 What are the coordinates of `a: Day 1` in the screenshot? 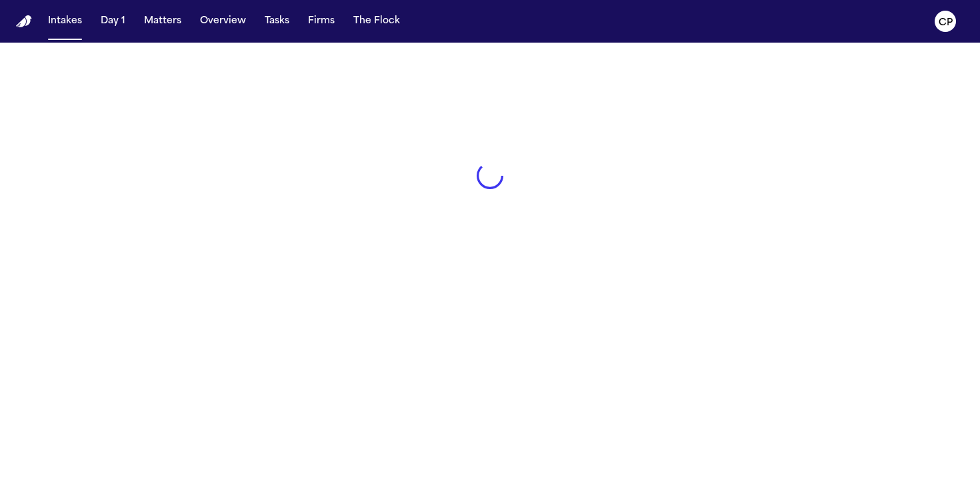 It's located at (113, 22).